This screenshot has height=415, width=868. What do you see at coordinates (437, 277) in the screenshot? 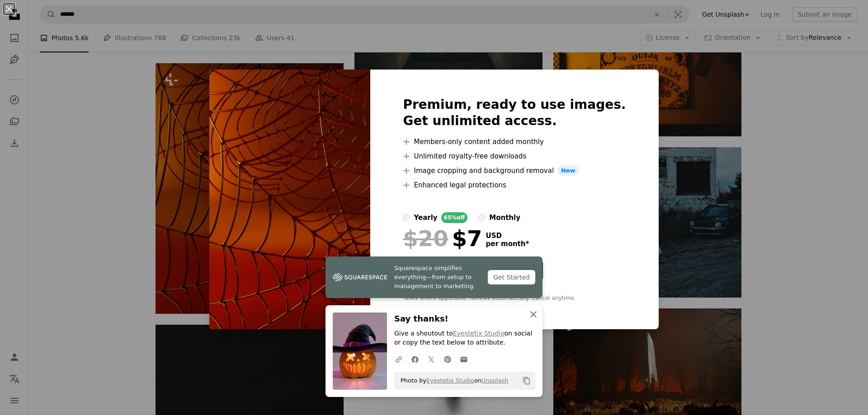
I see `span: Squarespace simplifies everything—from setup to management to marketing.` at bounding box center [437, 277].